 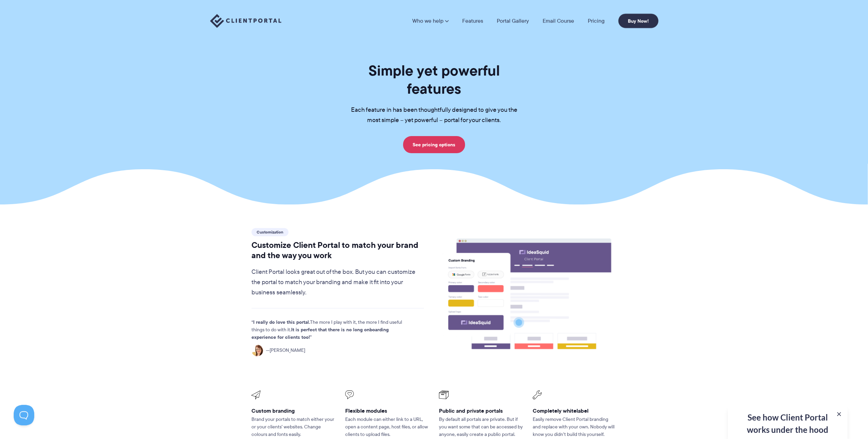 I want to click on p: Each feature in has been thoughtfully designed to give you the most simple – yet powerful – porta..., so click(x=434, y=115).